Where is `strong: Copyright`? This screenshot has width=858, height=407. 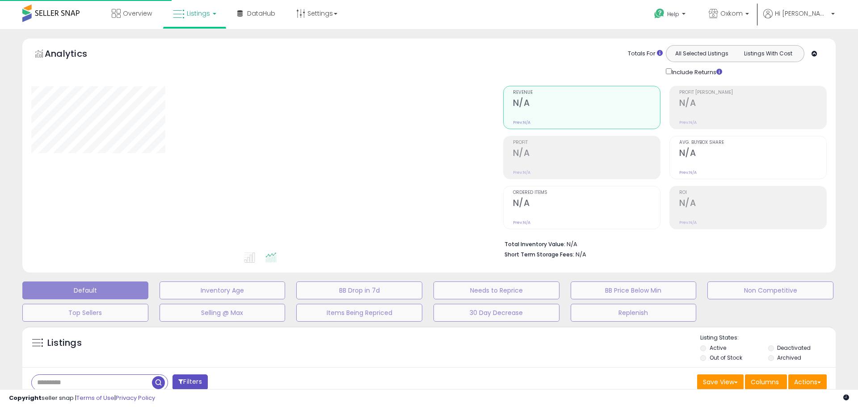
strong: Copyright is located at coordinates (25, 398).